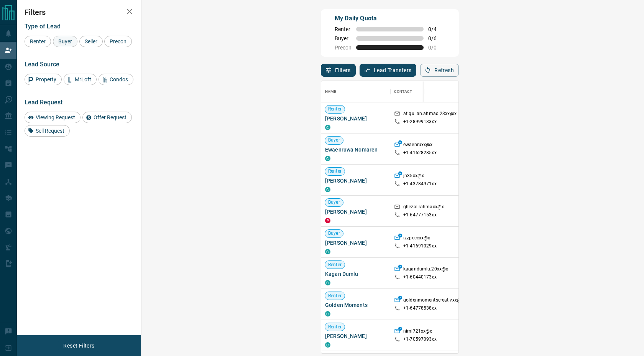 The image size is (644, 356). I want to click on p: My Daily Quota, so click(390, 18).